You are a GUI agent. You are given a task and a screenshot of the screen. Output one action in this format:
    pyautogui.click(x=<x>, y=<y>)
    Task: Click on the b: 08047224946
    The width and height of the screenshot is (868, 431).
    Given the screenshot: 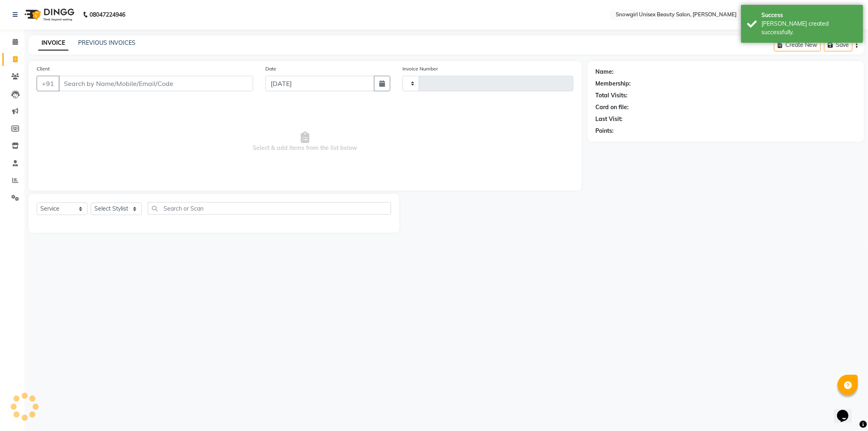 What is the action you would take?
    pyautogui.click(x=108, y=15)
    